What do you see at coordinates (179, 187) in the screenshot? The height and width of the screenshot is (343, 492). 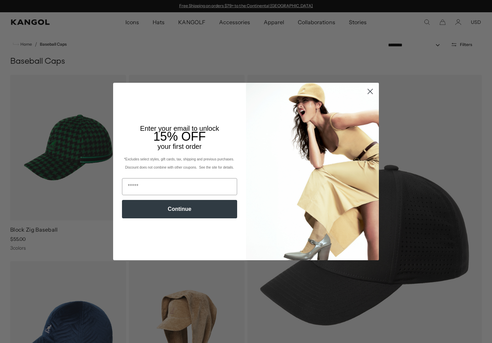 I see `input: Email` at bounding box center [179, 187].